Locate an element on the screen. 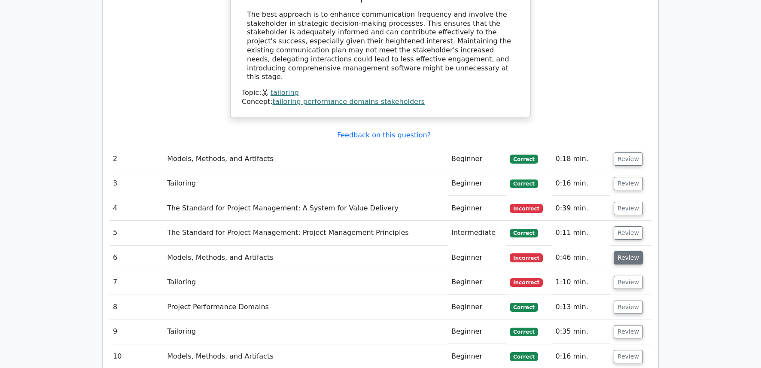 Image resolution: width=761 pixels, height=368 pixels. td: 0:39 min. is located at coordinates (580, 208).